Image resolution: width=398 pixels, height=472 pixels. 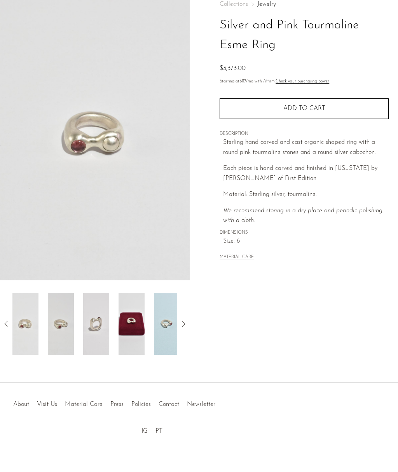 What do you see at coordinates (304, 82) in the screenshot?
I see `p: Starting at /mo with Affirm.` at bounding box center [304, 82].